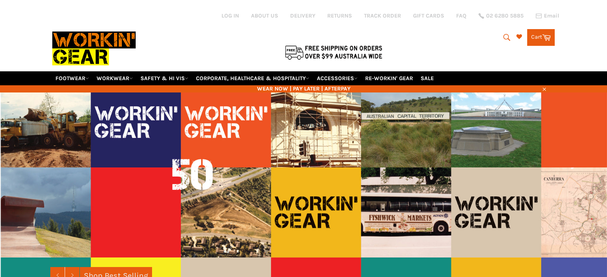 Image resolution: width=607 pixels, height=277 pixels. I want to click on a: WORKWEAR, so click(114, 78).